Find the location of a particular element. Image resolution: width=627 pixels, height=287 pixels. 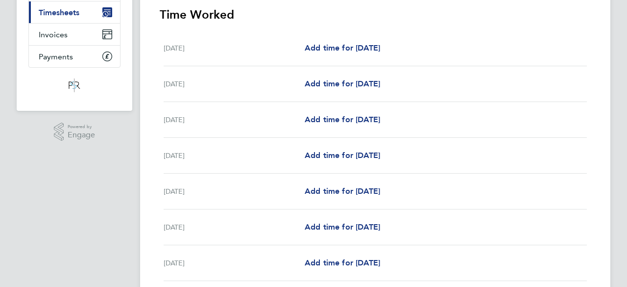

h3: Time Worked is located at coordinates (375, 15).